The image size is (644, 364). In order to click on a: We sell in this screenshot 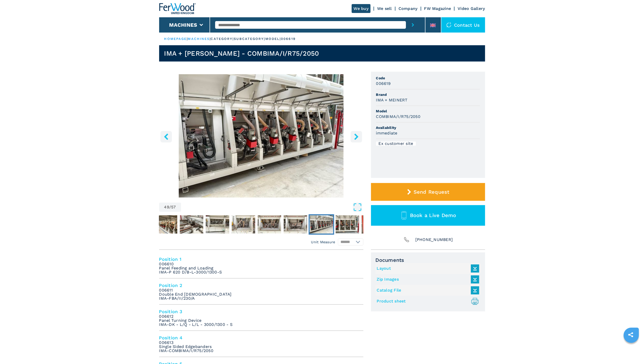, I will do `click(385, 8)`.